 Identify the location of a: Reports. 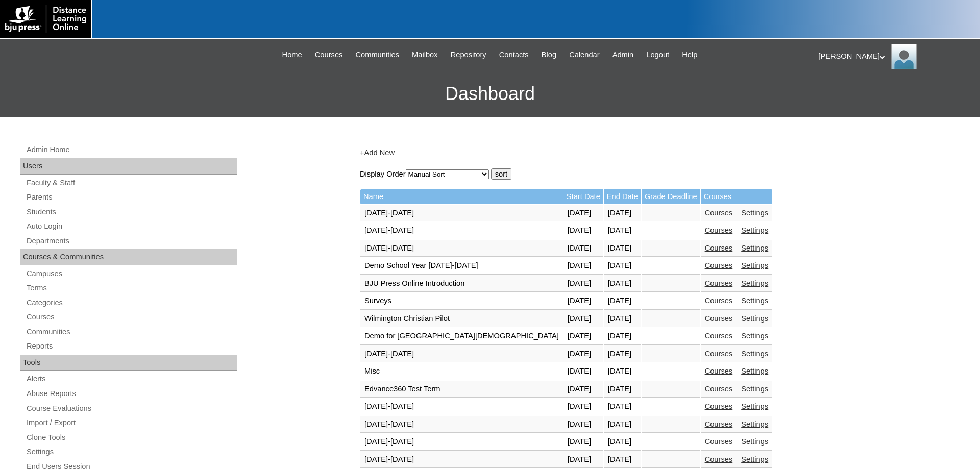
(131, 346).